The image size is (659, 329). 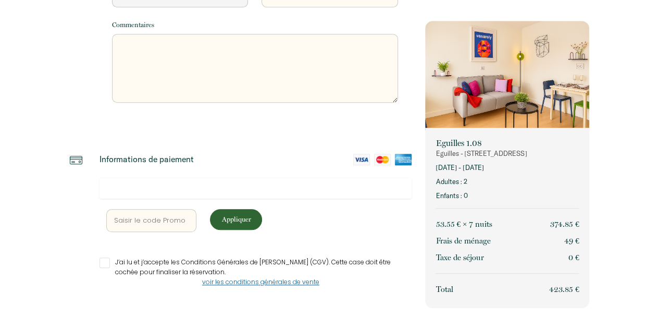 What do you see at coordinates (236, 219) in the screenshot?
I see `button: Appliquer` at bounding box center [236, 219].